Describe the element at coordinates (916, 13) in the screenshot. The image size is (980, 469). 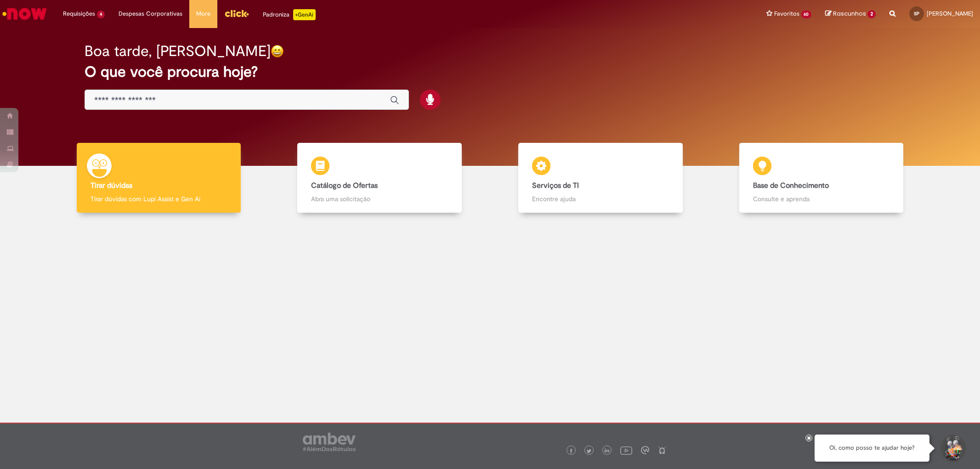
I see `span: SP` at that location.